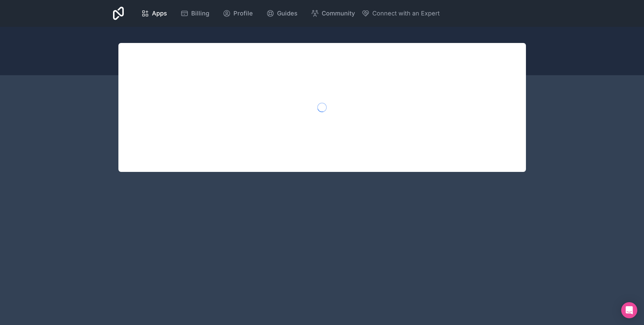  Describe the element at coordinates (154, 14) in the screenshot. I see `a: Apps` at that location.